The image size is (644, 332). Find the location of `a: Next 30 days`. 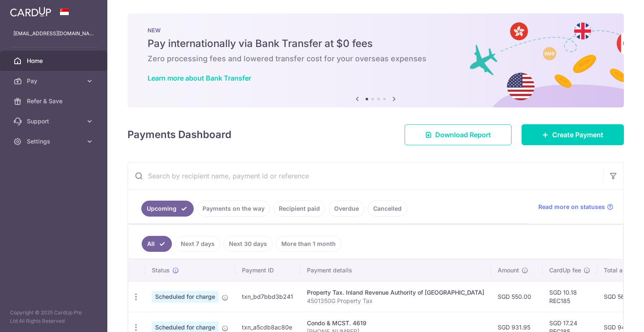

a: Next 30 days is located at coordinates (248, 244).